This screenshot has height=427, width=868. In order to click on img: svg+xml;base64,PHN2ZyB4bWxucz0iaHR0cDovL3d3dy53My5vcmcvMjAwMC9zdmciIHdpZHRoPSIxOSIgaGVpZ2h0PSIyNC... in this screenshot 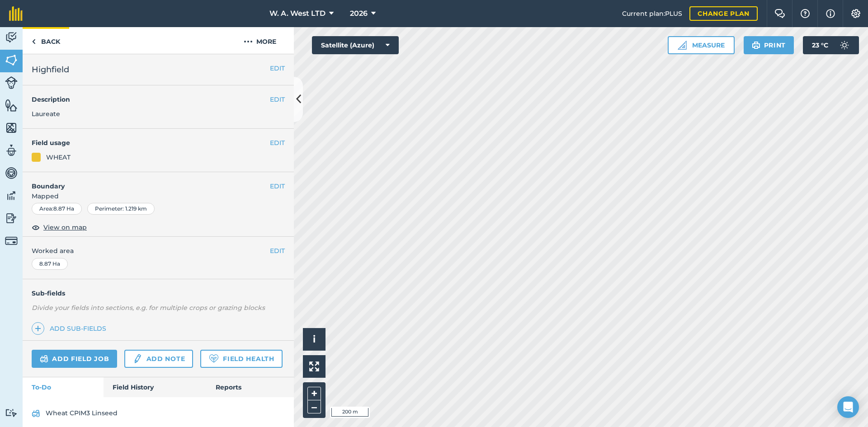, I will do `click(756, 45)`.